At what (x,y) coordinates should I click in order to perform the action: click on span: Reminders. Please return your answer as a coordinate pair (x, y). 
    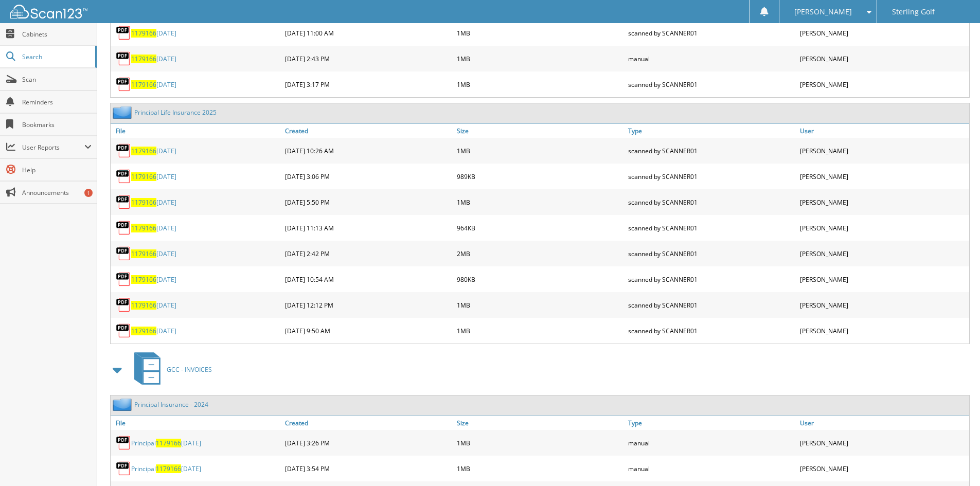
    Looking at the image, I should click on (57, 101).